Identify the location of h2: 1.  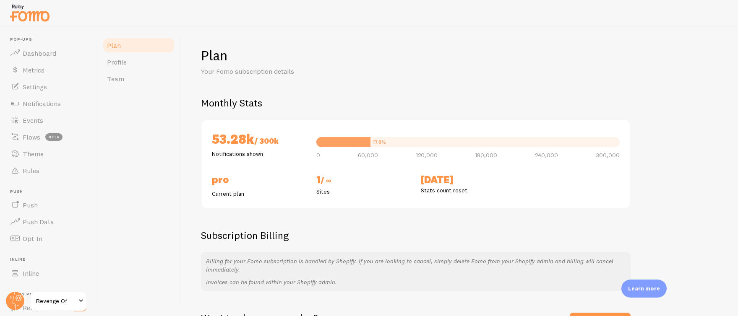
(363, 180).